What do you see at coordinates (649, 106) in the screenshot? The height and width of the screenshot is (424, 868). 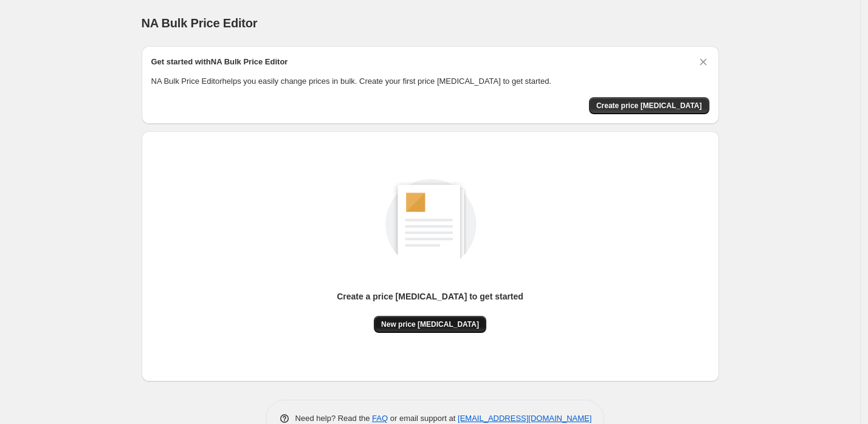 I see `button: Create price change job` at bounding box center [649, 106].